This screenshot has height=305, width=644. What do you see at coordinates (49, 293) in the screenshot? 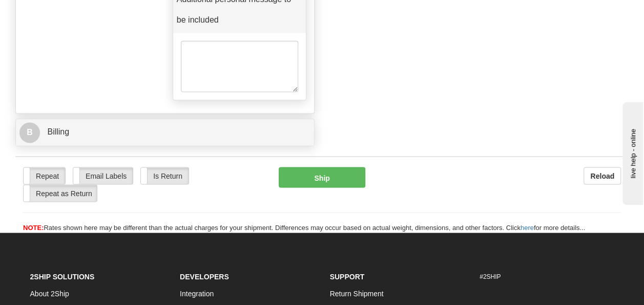
I see `a: About 2Ship` at bounding box center [49, 293].